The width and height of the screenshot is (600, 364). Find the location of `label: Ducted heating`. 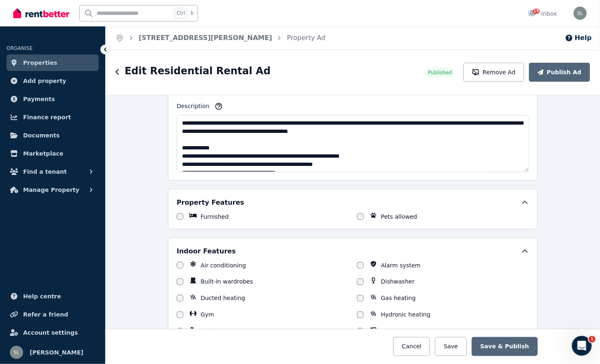

label: Ducted heating is located at coordinates (223, 299).